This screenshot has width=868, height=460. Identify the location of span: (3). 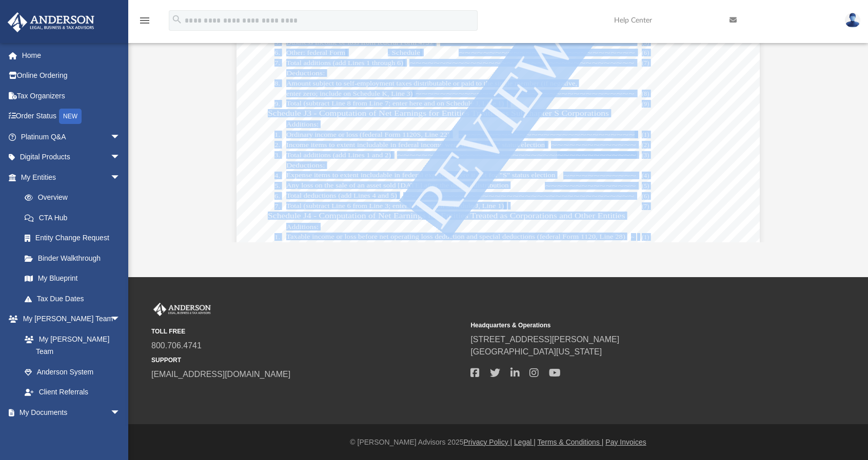
(645, 155).